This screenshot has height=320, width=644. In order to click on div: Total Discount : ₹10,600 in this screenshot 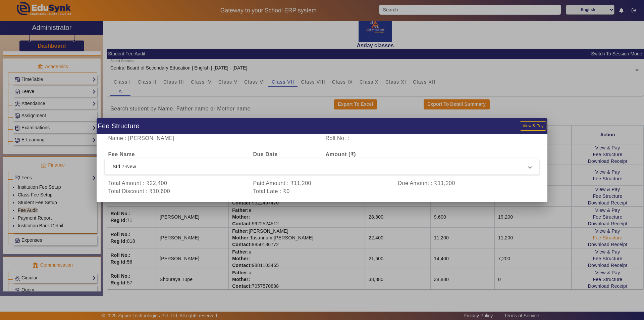, I will do `click(177, 192)`.